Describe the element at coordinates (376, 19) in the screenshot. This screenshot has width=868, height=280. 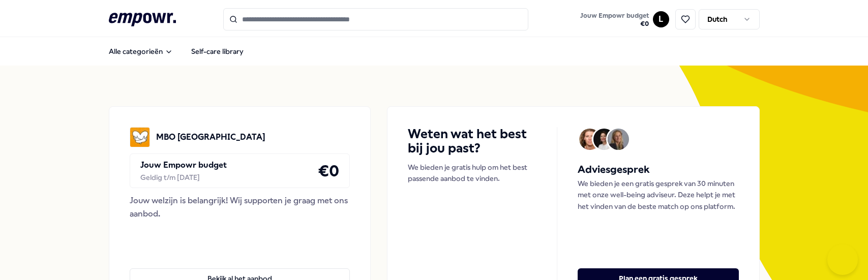
I see `input: Search for products, categories or subcategories` at that location.